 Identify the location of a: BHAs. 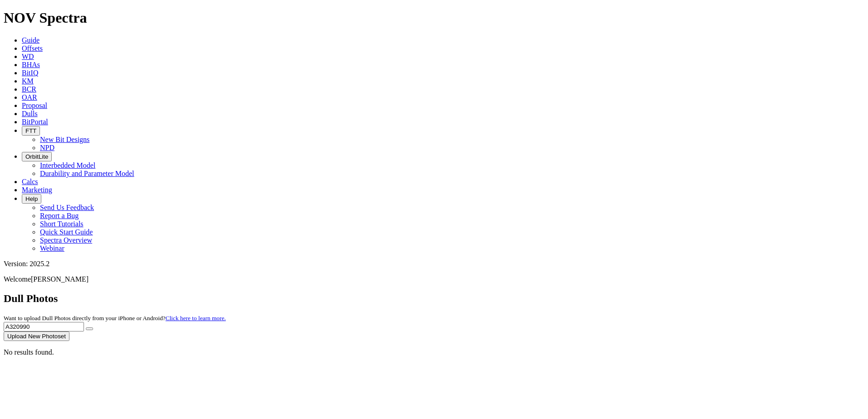
(31, 64).